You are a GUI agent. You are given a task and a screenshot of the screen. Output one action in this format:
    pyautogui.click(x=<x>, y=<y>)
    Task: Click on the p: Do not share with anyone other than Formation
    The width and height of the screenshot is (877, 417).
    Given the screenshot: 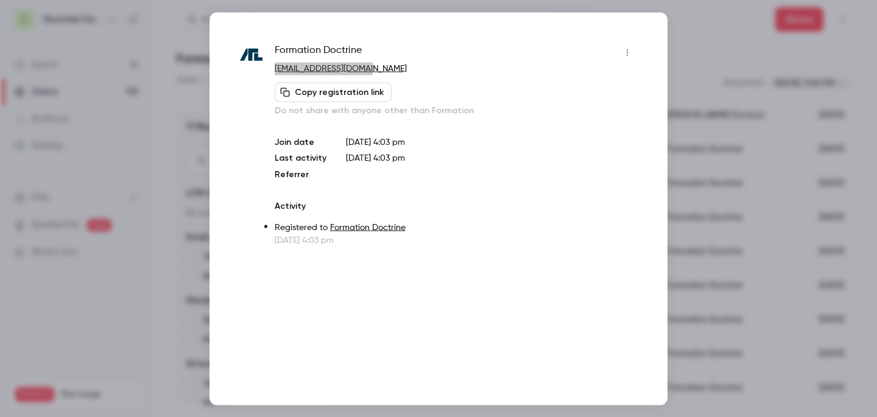 What is the action you would take?
    pyautogui.click(x=455, y=110)
    